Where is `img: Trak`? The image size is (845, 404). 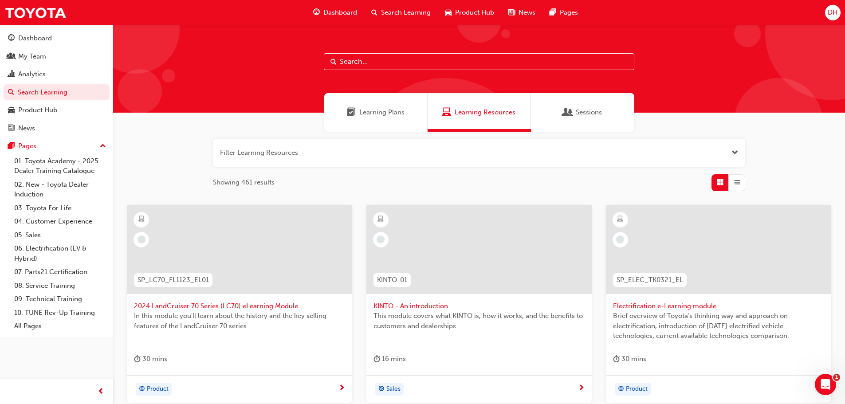
img: Trak is located at coordinates (35, 12).